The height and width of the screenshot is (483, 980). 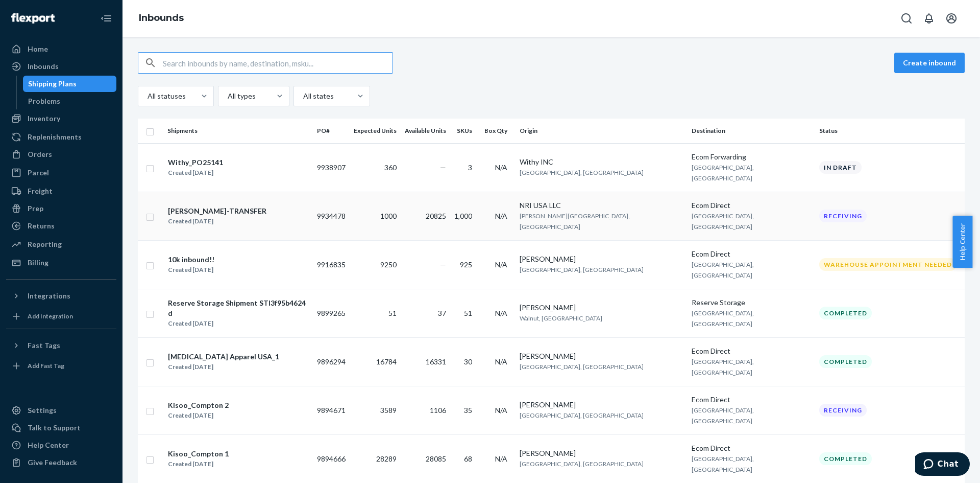 I want to click on a: Reporting, so click(x=61, y=245).